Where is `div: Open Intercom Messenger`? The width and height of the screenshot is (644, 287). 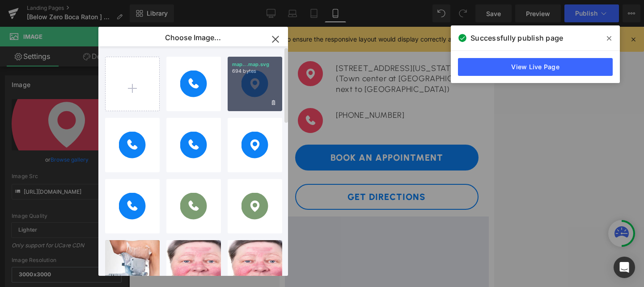 div: Open Intercom Messenger is located at coordinates (625, 267).